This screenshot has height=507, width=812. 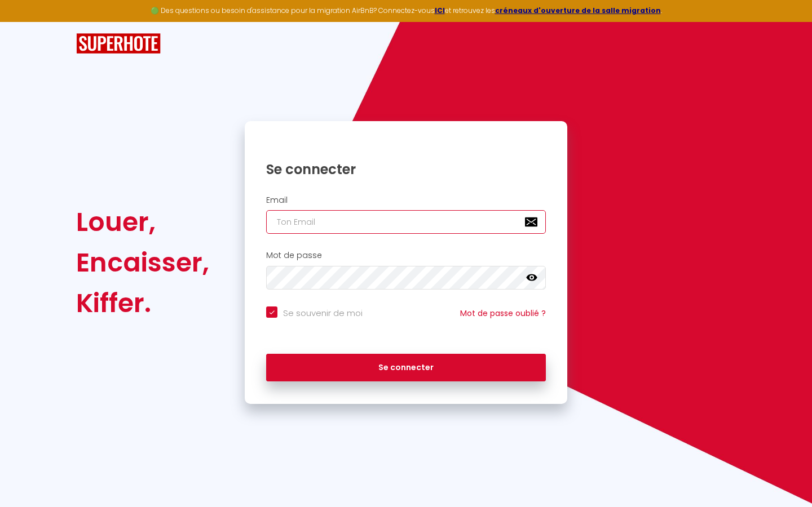 What do you see at coordinates (503, 314) in the screenshot?
I see `a: Mot de passe oublié ?` at bounding box center [503, 314].